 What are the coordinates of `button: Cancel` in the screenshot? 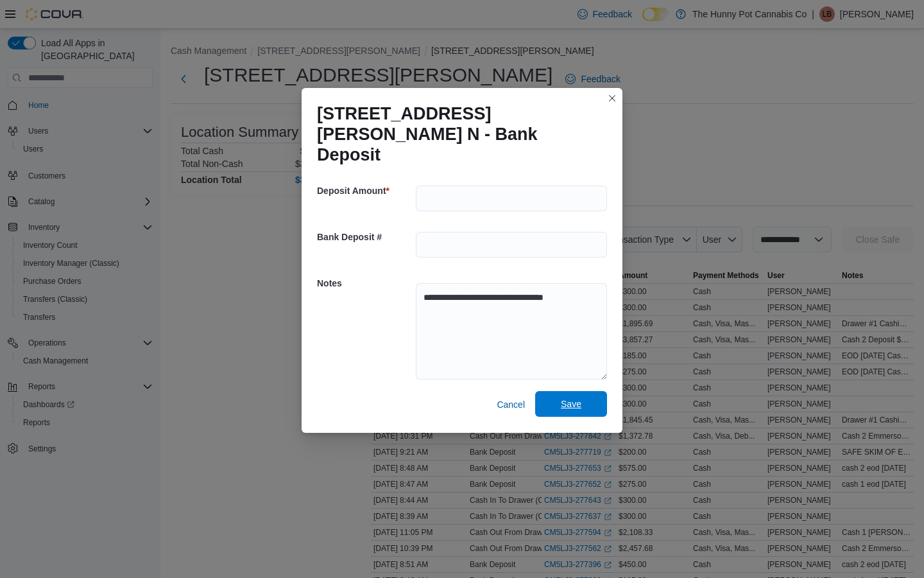 It's located at (511, 404).